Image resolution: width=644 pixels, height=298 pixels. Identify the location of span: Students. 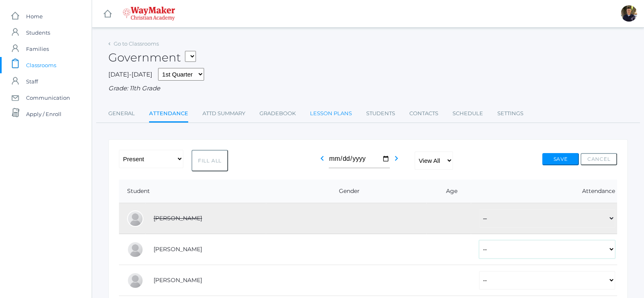
(38, 33).